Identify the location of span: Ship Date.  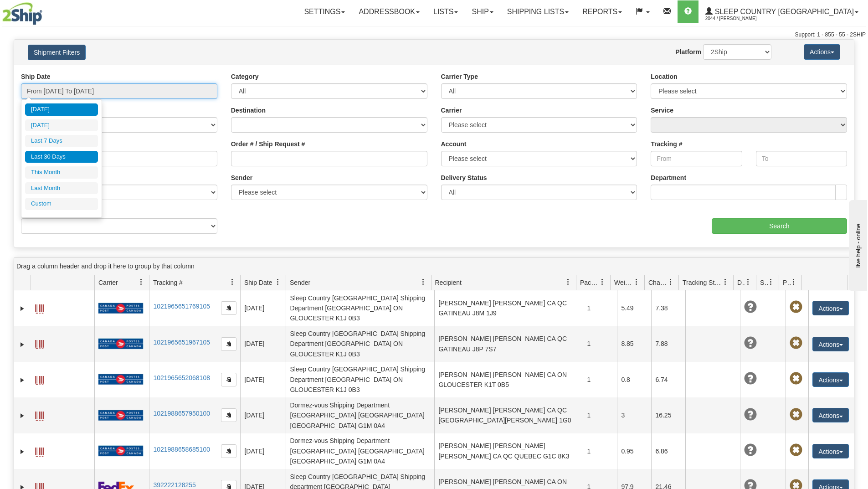
(258, 283).